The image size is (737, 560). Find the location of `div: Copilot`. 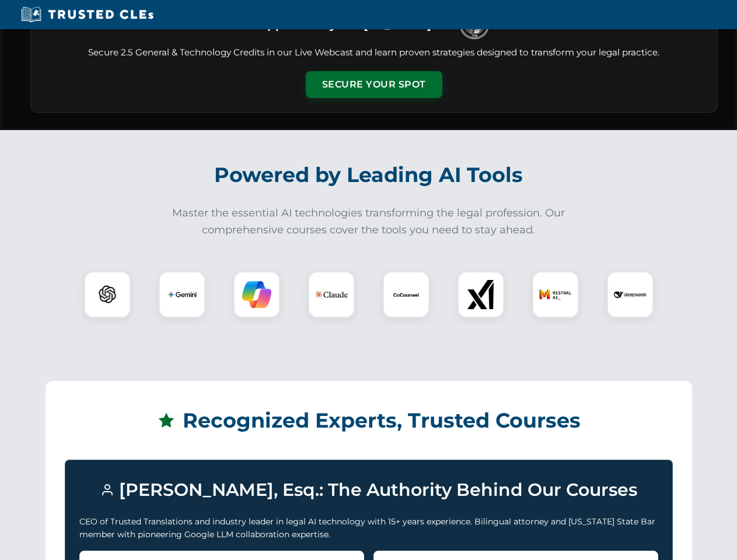

div: Copilot is located at coordinates (257, 295).